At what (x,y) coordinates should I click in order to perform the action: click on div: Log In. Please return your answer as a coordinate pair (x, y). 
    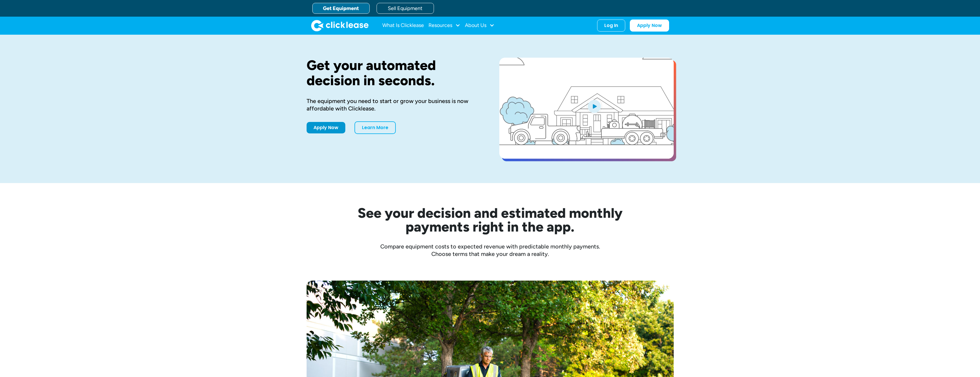
    Looking at the image, I should click on (612, 25).